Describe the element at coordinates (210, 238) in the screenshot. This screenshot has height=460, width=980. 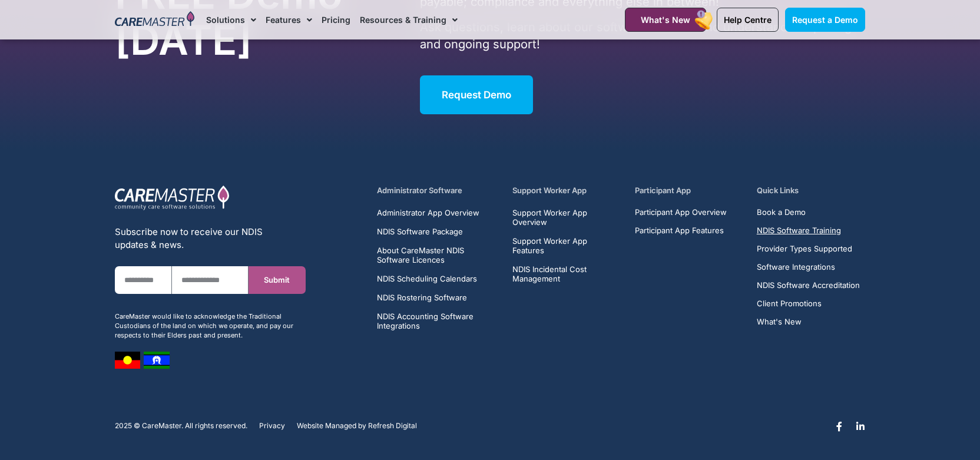
I see `div: Subscribe now to receive our NDIS updates & news.` at that location.